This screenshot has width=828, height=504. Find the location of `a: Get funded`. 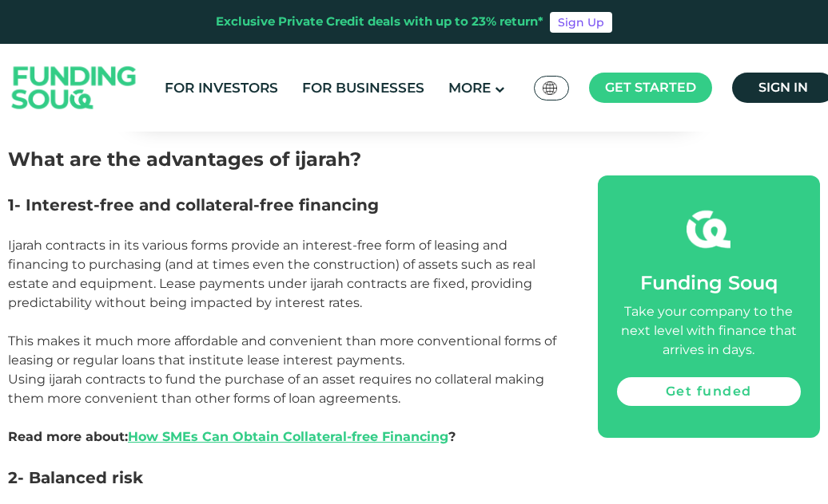

a: Get funded is located at coordinates (708, 392).